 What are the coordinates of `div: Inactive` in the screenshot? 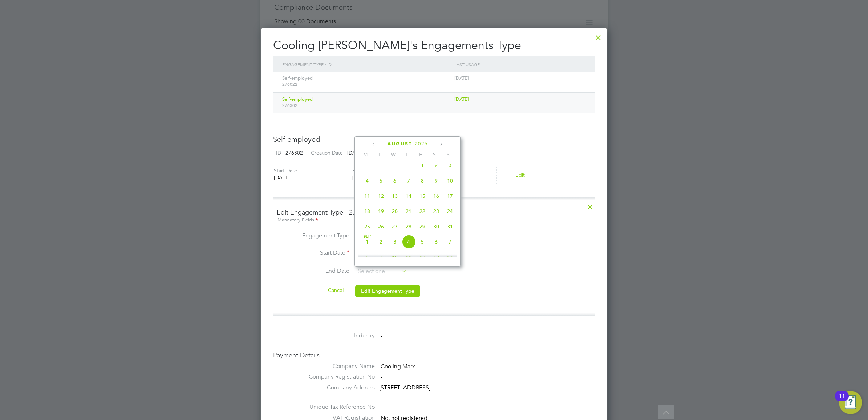 It's located at (464, 177).